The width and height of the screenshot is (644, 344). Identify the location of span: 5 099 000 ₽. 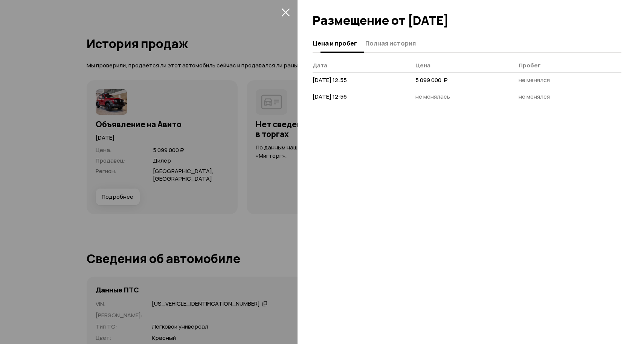
(431, 80).